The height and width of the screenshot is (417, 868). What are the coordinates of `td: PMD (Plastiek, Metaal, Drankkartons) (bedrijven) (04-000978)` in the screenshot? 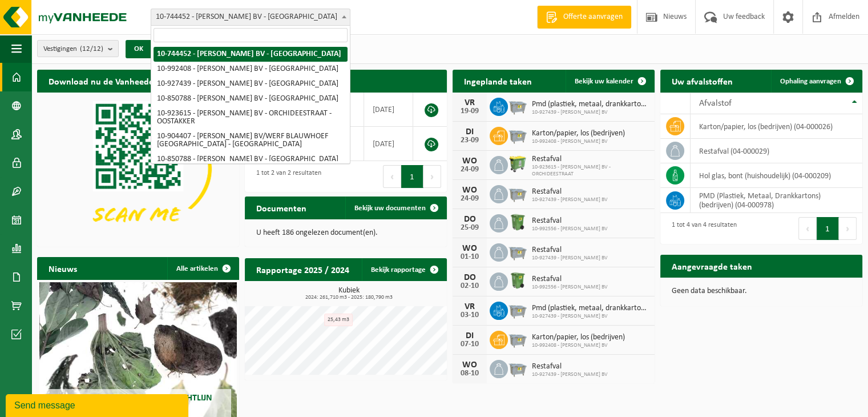 It's located at (776, 201).